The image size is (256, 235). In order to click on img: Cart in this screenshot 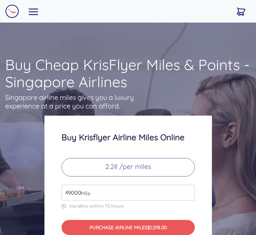, I will do `click(241, 12)`.